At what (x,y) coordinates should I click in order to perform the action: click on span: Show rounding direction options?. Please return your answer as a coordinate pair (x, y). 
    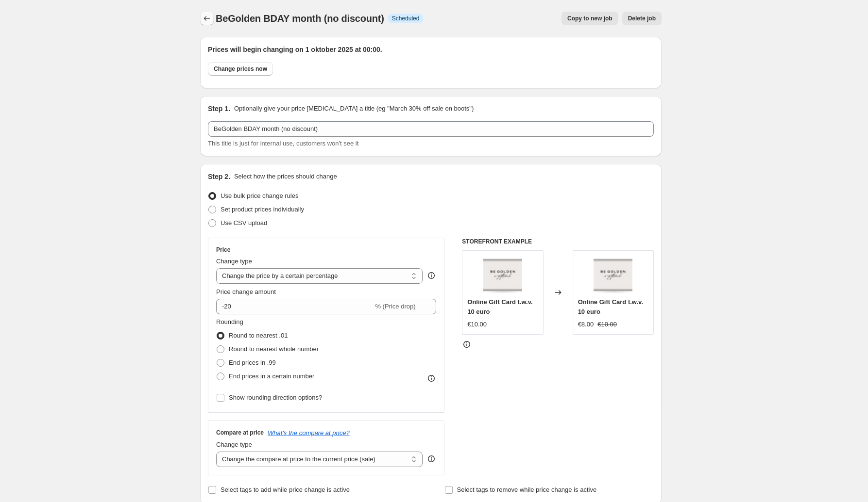
    Looking at the image, I should click on (276, 397).